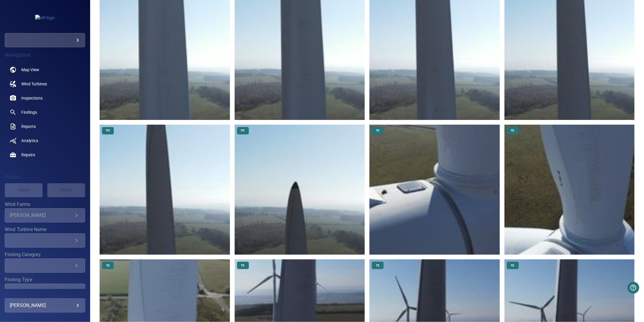 The width and height of the screenshot is (644, 322). What do you see at coordinates (34, 84) in the screenshot?
I see `span: Wind Turbines` at bounding box center [34, 84].